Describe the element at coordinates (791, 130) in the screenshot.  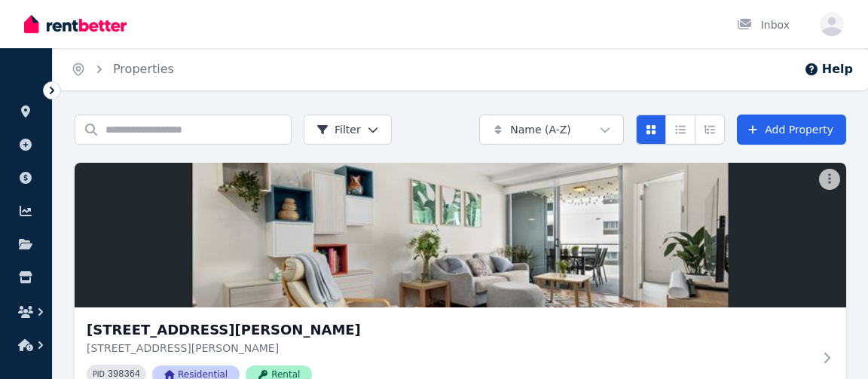
I see `a: Add Property` at that location.